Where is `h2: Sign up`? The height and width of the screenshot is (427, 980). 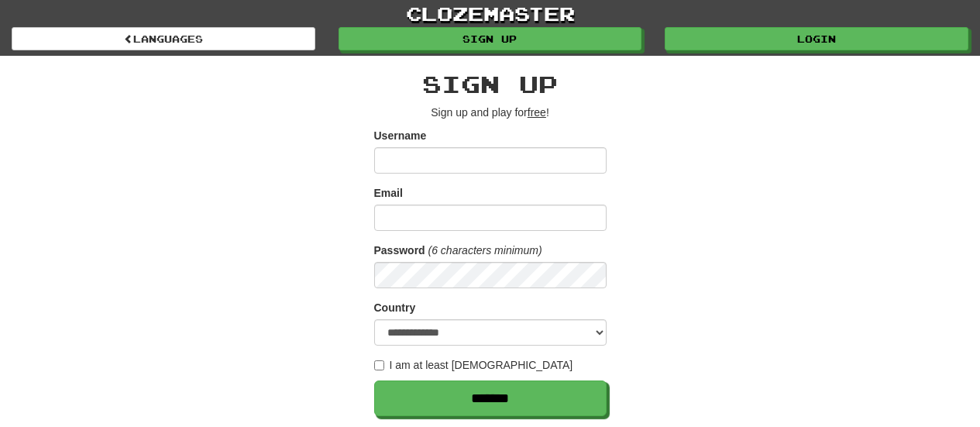 h2: Sign up is located at coordinates (490, 84).